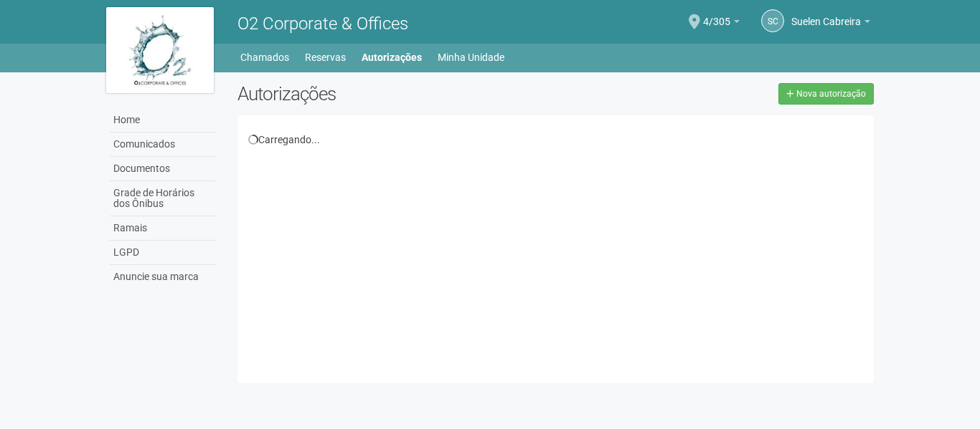 This screenshot has height=429, width=980. What do you see at coordinates (392, 57) in the screenshot?
I see `a: Autorizações` at bounding box center [392, 57].